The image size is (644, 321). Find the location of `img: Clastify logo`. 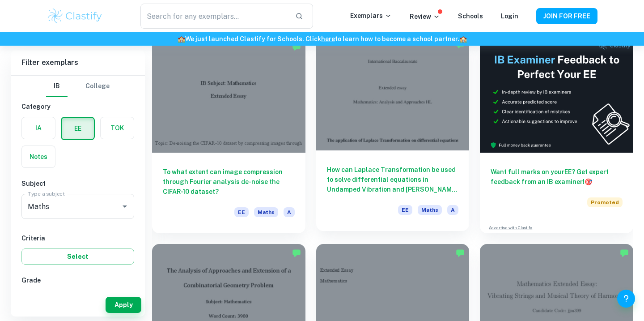

img: Clastify logo is located at coordinates (75, 16).